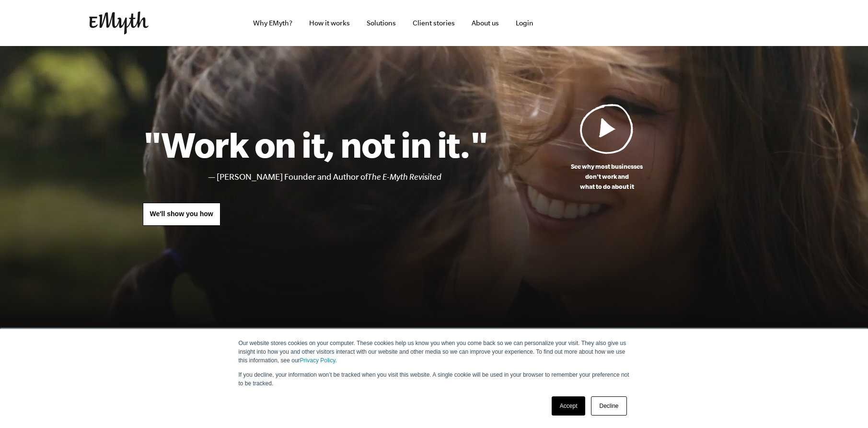  Describe the element at coordinates (434, 379) in the screenshot. I see `p: If you decline, your information won’t be tracked when you visit this website. A single cookie wi...` at that location.